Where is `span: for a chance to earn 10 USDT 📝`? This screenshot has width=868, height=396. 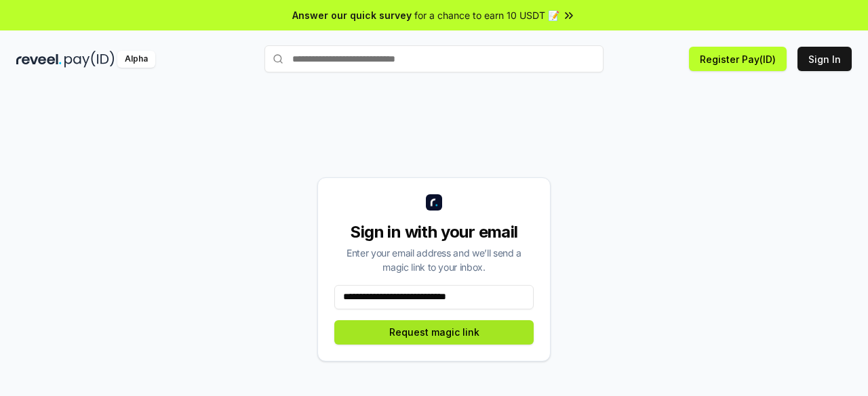 span: for a chance to earn 10 USDT 📝 is located at coordinates (487, 15).